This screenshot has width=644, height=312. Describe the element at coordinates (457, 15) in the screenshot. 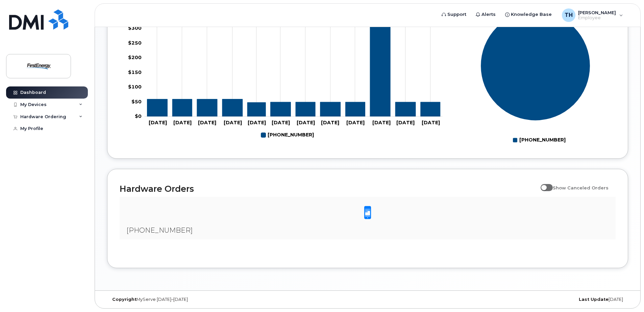

I see `span: Support` at that location.